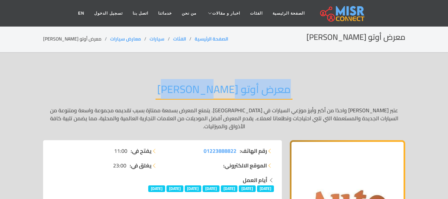 This screenshot has height=199, width=448. Describe the element at coordinates (342, 13) in the screenshot. I see `img: main.misr_connect` at that location.